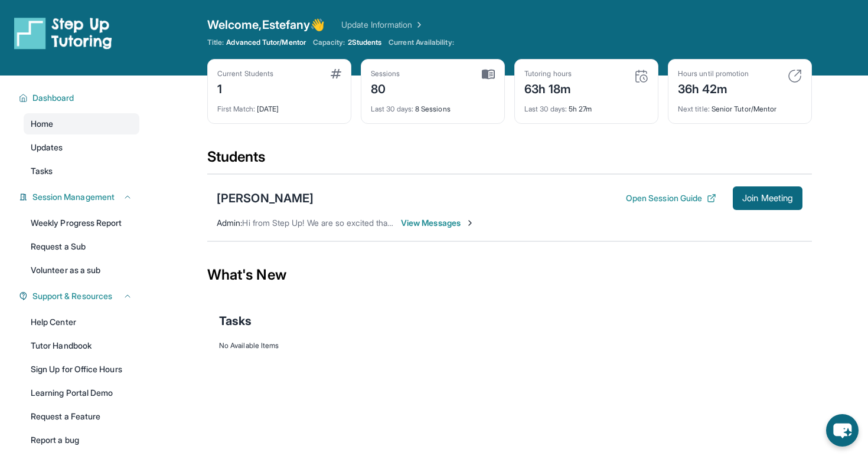 The image size is (868, 456). What do you see at coordinates (671, 198) in the screenshot?
I see `button: Open Session Guide` at bounding box center [671, 198].